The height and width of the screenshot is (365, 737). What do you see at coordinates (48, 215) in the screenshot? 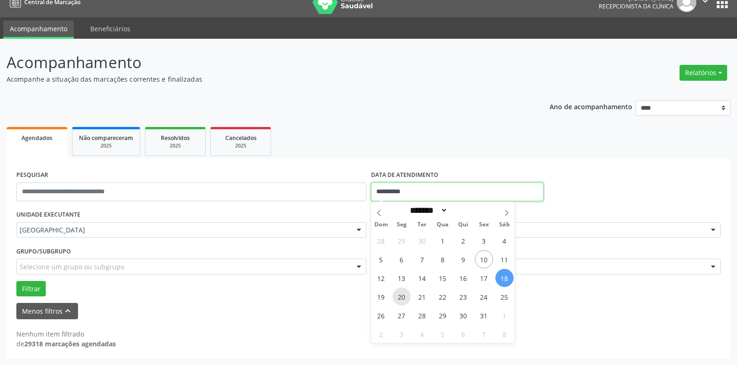
I see `label: UNIDADE EXECUTANTE` at bounding box center [48, 215].